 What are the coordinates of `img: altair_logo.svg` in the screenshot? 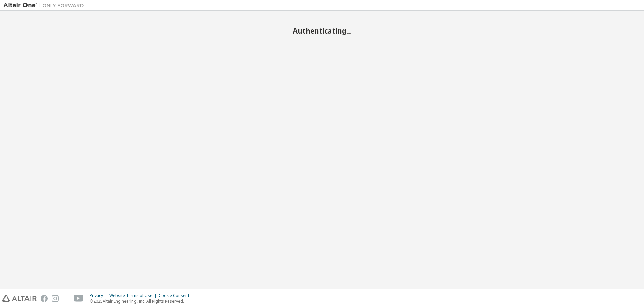 It's located at (19, 298).